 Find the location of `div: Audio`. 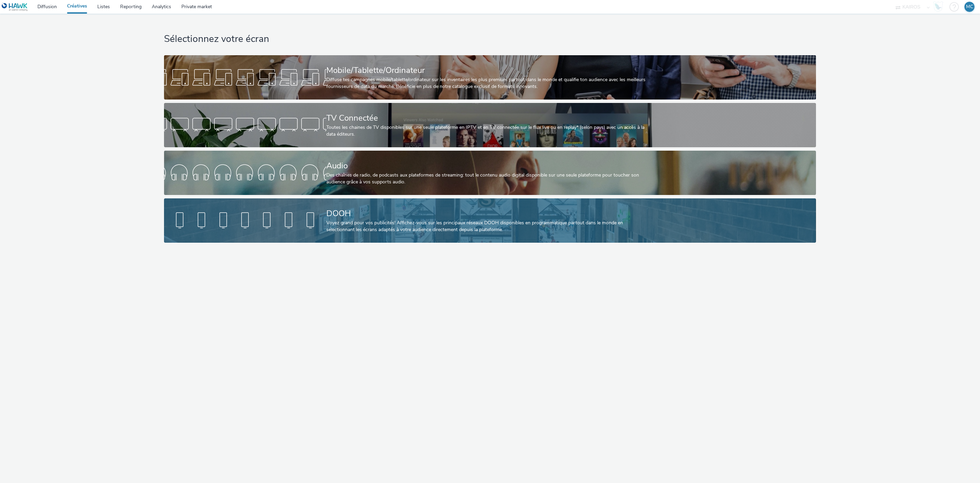

div: Audio is located at coordinates (489, 166).